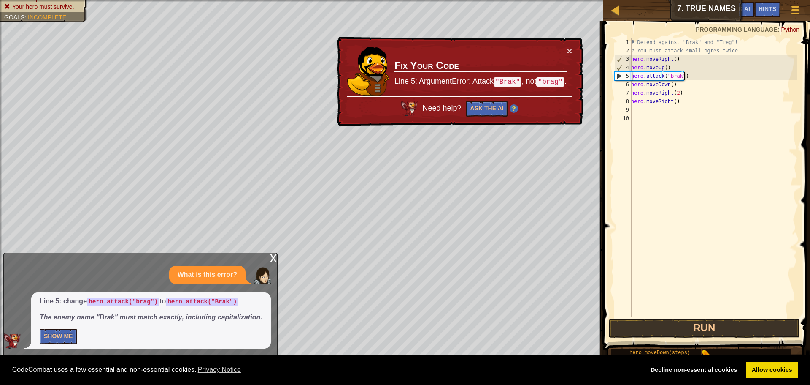  I want to click on div: 7, so click(623, 93).